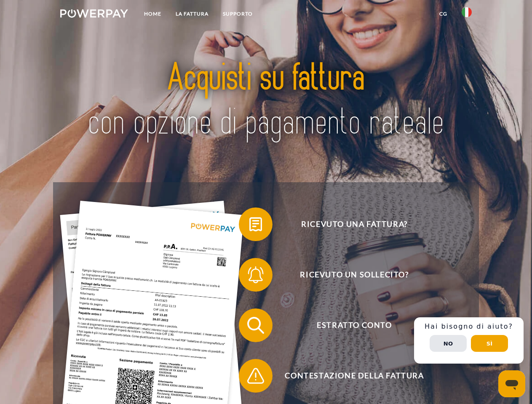 Image resolution: width=532 pixels, height=404 pixels. What do you see at coordinates (466, 12) in the screenshot?
I see `img: it` at bounding box center [466, 12].